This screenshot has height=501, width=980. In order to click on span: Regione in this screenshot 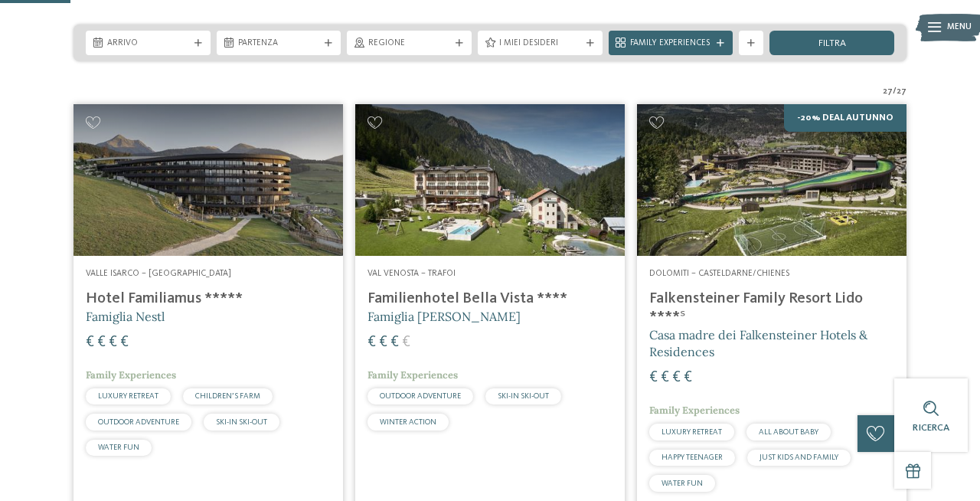, I will do `click(408, 43)`.